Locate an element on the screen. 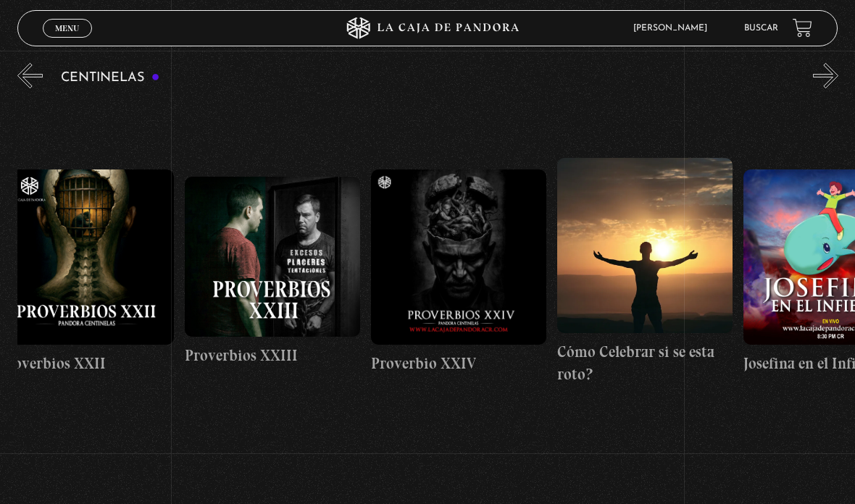 The image size is (855, 504). a: Cómo Celebrar si se esta roto? is located at coordinates (645, 271).